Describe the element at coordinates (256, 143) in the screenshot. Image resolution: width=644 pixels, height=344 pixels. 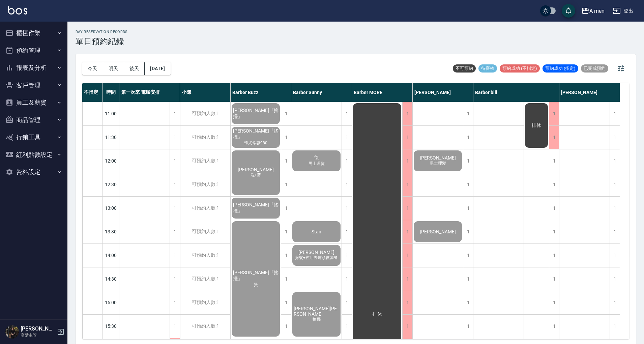
I see `span: 韓式修容980` at that location.